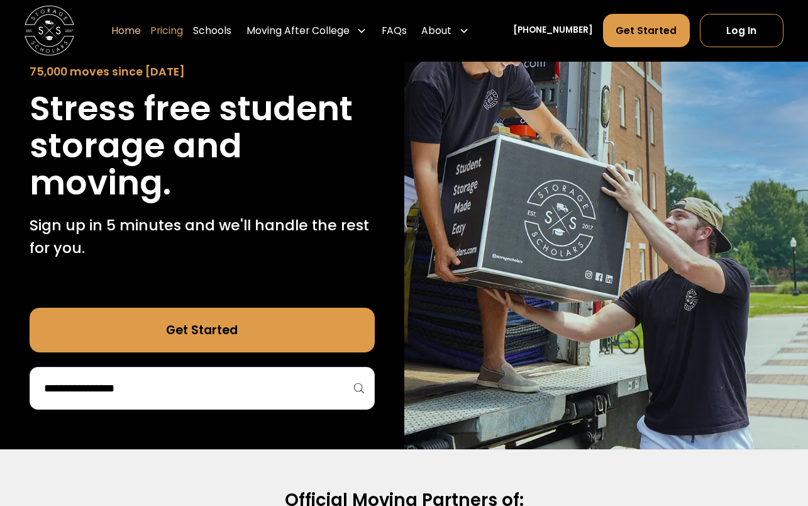  I want to click on a: Log In, so click(742, 31).